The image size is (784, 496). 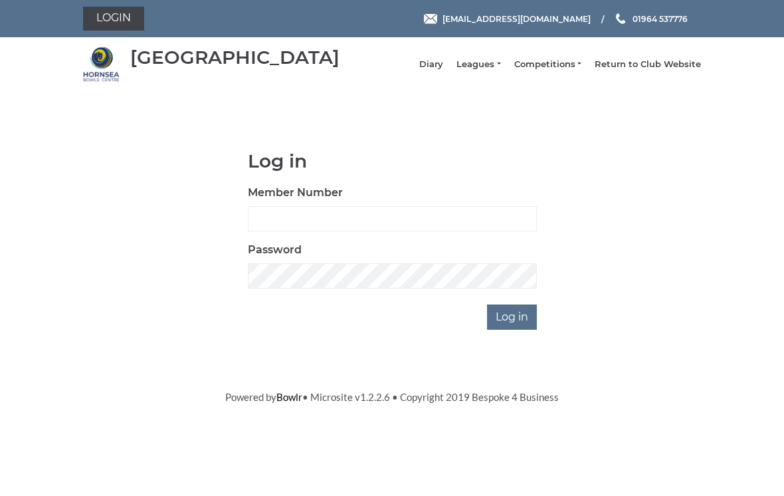 I want to click on a: Login, so click(x=114, y=19).